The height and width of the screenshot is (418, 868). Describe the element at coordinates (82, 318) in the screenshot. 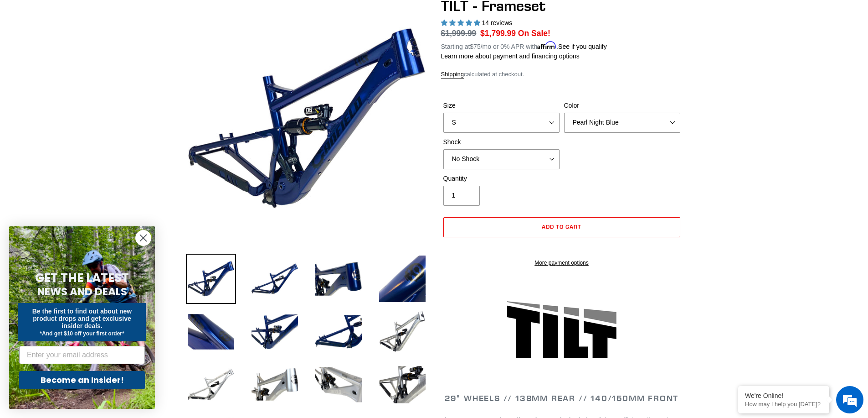

I see `span: Be the first to find out about new product drops and get exclusive insider deals.` at that location.